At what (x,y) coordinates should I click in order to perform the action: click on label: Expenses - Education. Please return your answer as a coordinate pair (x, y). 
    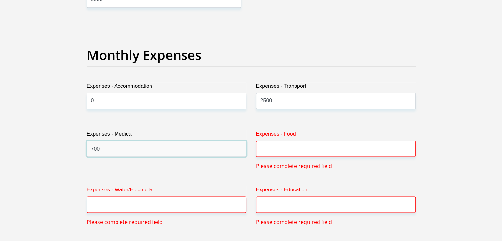
    Looking at the image, I should click on (336, 191).